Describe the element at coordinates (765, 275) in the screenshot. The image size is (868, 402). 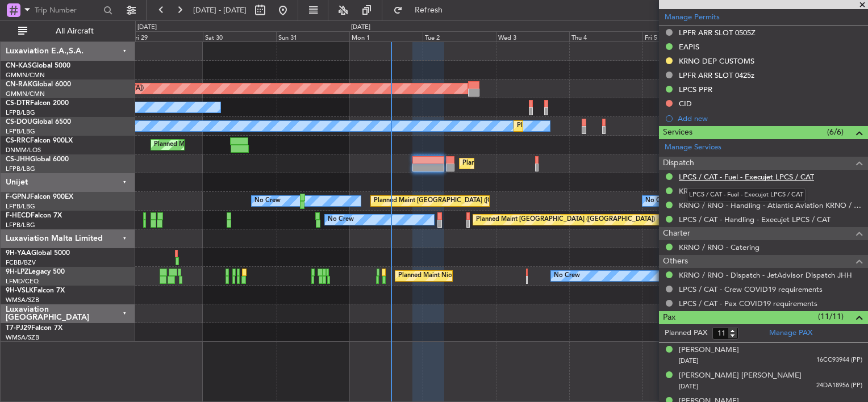
I see `a: KRNO / RNO - Dispatch - JetAdvisor Dispatch JHH` at that location.